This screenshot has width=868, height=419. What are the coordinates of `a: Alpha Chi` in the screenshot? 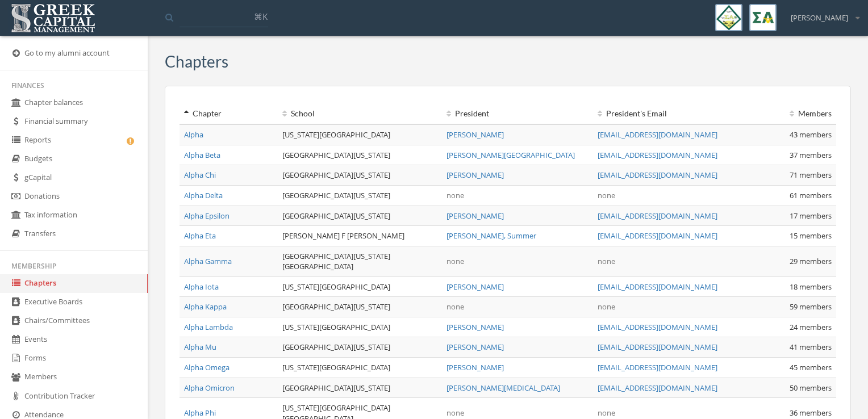 It's located at (200, 175).